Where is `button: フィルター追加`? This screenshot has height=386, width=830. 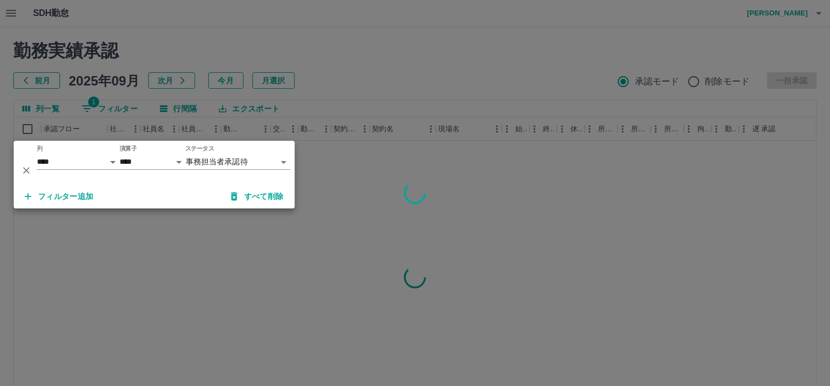
button: フィルター追加 is located at coordinates (59, 196).